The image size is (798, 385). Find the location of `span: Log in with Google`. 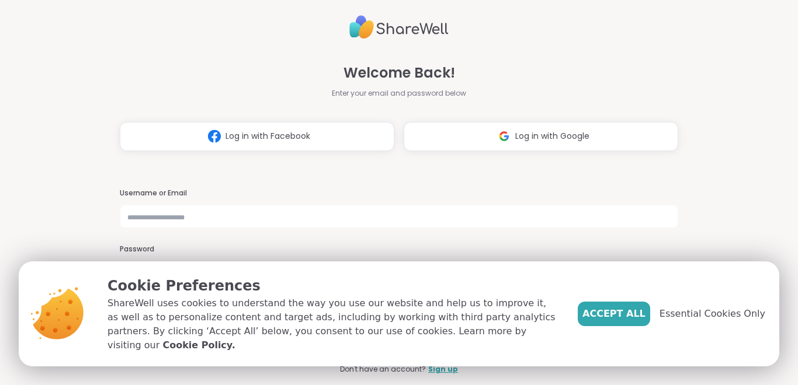

span: Log in with Google is located at coordinates (552, 136).